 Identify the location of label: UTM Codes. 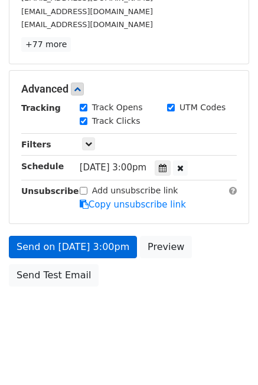
(202, 107).